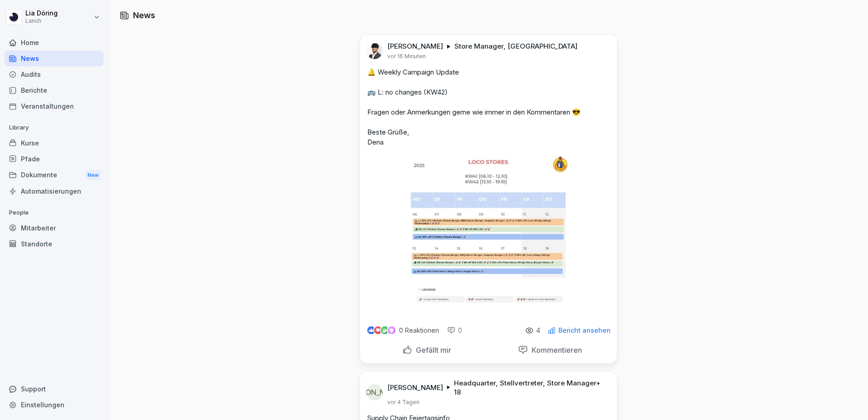 This screenshot has height=420, width=868. I want to click on p: vor 16 Minuten, so click(406, 56).